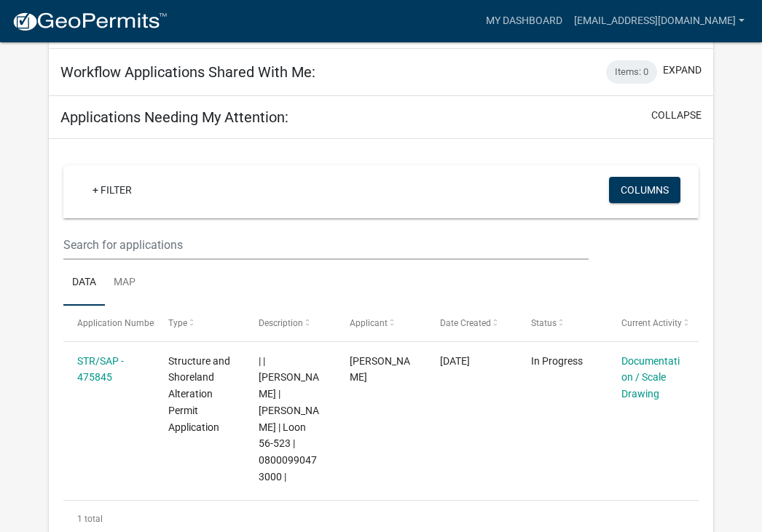 The image size is (762, 532). What do you see at coordinates (288, 418) in the screenshot?
I see `span: | | WILLIAM J RUSSELL | ROBERTA A RUSSELL | Loon 56-523 | 08000990473000 |` at bounding box center [288, 418].